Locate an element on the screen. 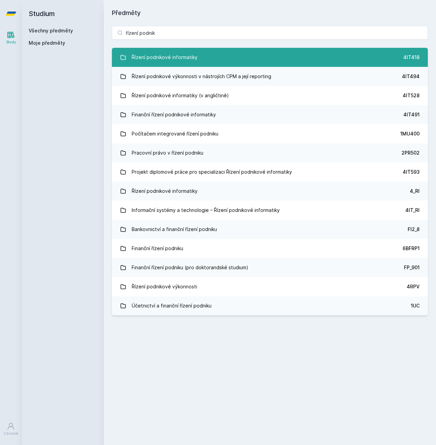  div: Řízení podnikové informatiky (v angličtině) is located at coordinates (180, 96).